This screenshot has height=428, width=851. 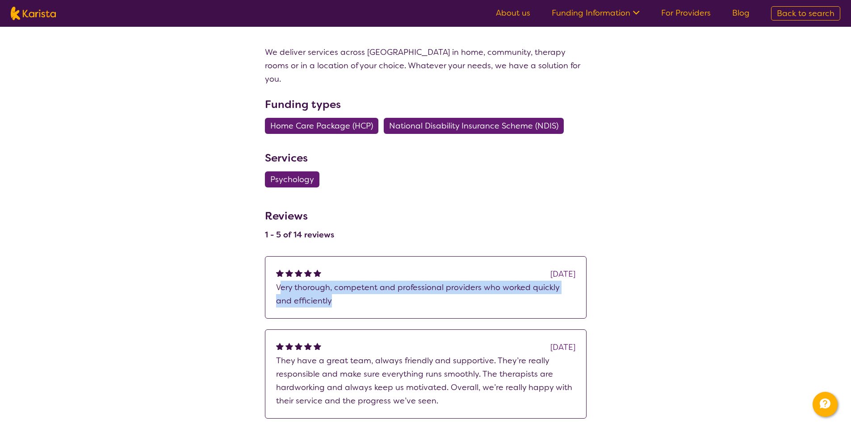 What do you see at coordinates (686, 13) in the screenshot?
I see `a: For Providers` at bounding box center [686, 13].